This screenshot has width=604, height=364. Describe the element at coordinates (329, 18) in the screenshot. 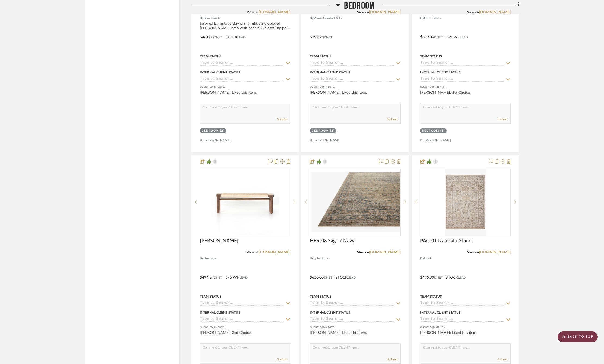

I see `span: Visual Comfort & Co.` at that location.